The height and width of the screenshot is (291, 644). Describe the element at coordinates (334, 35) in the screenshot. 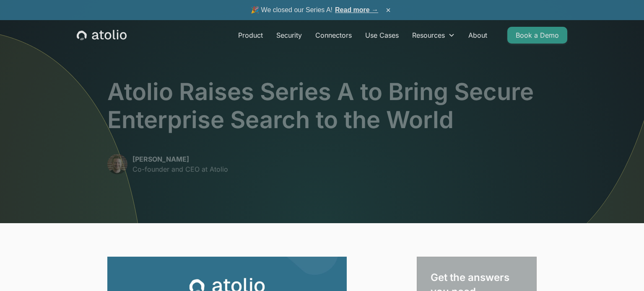

I see `a: Connectors` at that location.